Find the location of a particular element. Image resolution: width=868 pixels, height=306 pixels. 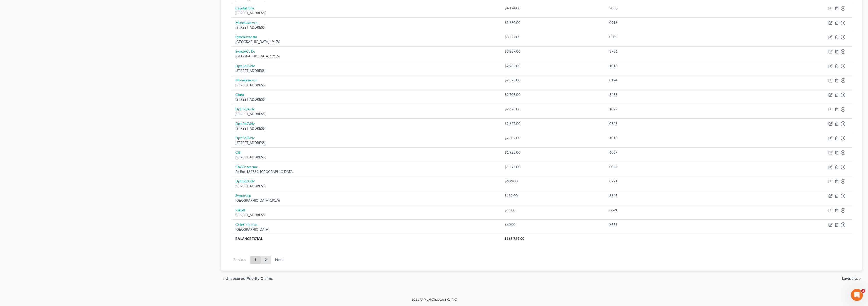

div: 9058 is located at coordinates (673, 8).